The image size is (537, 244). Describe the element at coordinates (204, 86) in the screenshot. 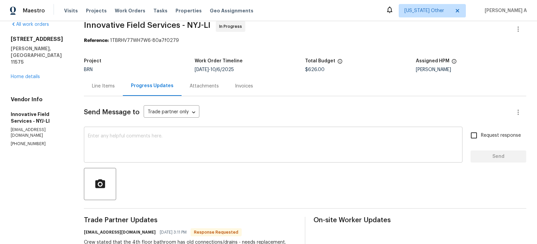

I see `div: Attachments` at that location.